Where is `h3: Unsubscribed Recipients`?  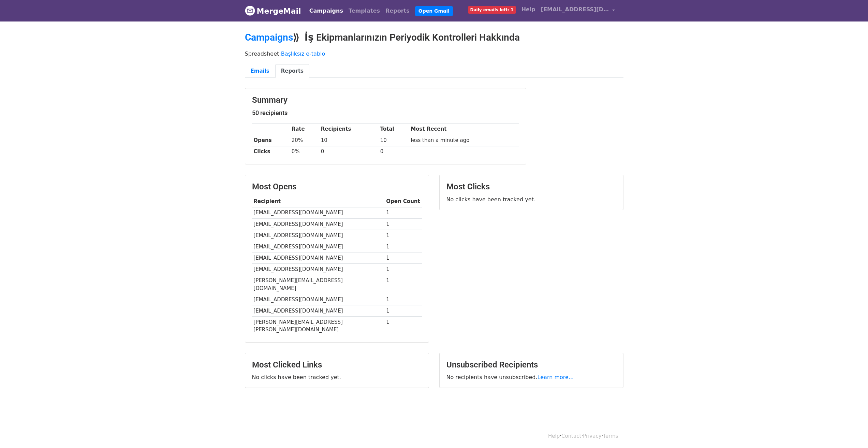
h3: Unsubscribed Recipients is located at coordinates (531, 364).